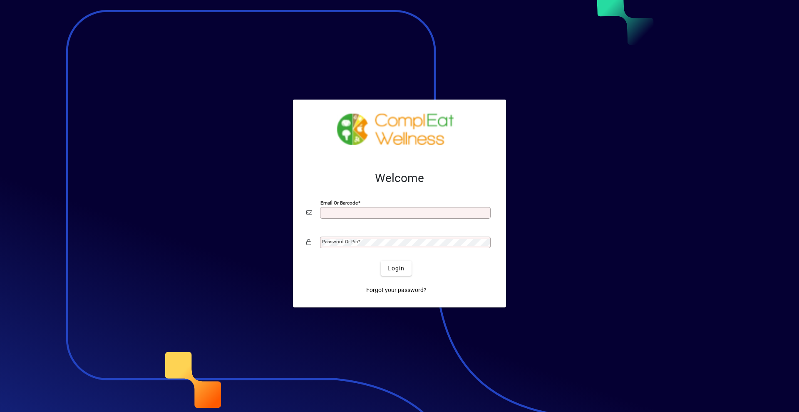 The width and height of the screenshot is (799, 412). I want to click on a: Forgot your password?, so click(396, 290).